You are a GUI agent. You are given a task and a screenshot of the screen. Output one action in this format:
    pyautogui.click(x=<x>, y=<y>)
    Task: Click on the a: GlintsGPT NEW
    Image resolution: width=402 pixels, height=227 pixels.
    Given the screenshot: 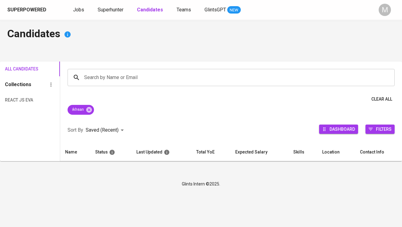 What is the action you would take?
    pyautogui.click(x=223, y=10)
    